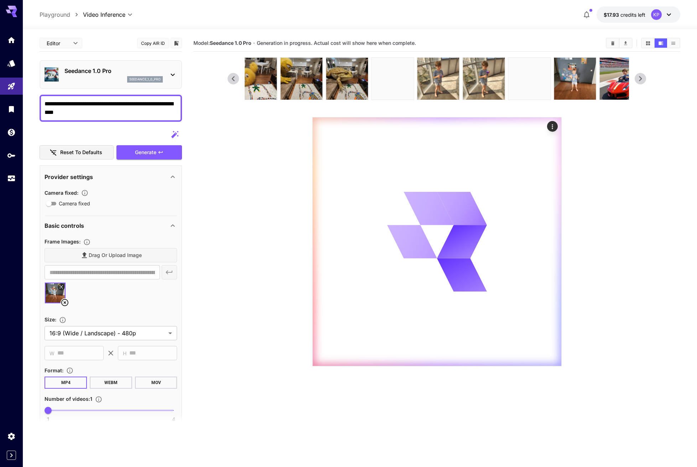 This screenshot has width=697, height=467. Describe the element at coordinates (87, 242) in the screenshot. I see `button: Upload frame images.` at that location.